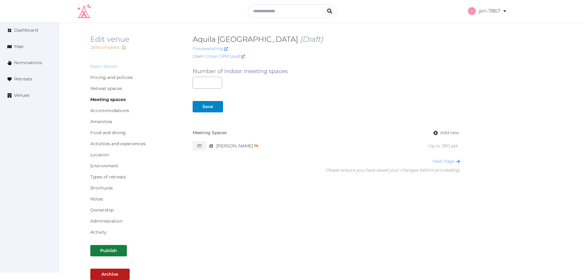 Image resolution: width=584 pixels, height=280 pixels. I want to click on span: Venues, so click(22, 95).